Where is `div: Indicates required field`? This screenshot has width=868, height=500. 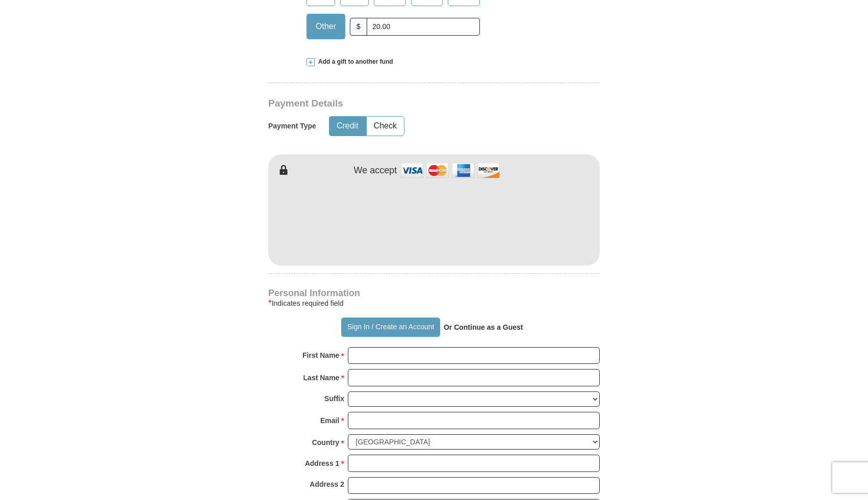
div: Indicates required field is located at coordinates (434, 304).